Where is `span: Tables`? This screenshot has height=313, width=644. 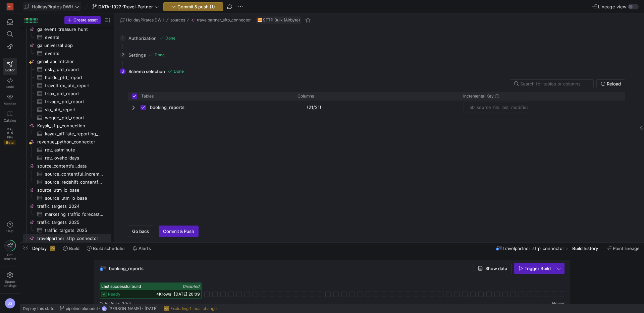
span: Tables is located at coordinates (147, 96).